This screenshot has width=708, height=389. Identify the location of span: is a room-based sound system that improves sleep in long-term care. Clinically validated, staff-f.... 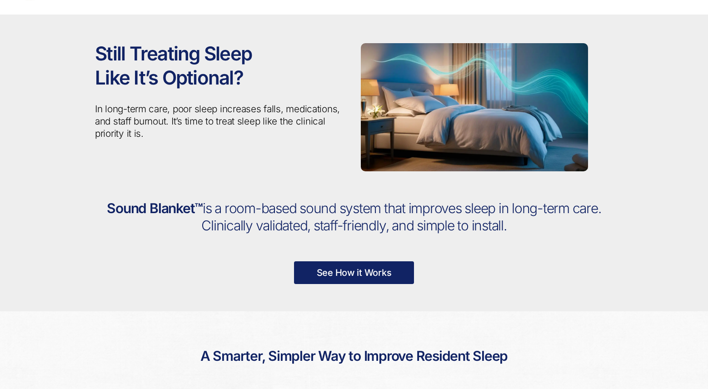
(401, 217).